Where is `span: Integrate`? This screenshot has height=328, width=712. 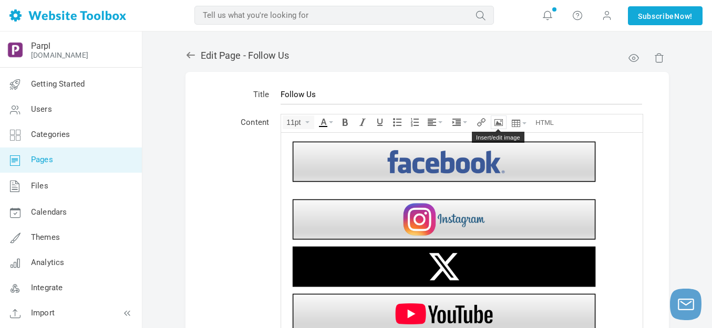
span: Integrate is located at coordinates (47, 288).